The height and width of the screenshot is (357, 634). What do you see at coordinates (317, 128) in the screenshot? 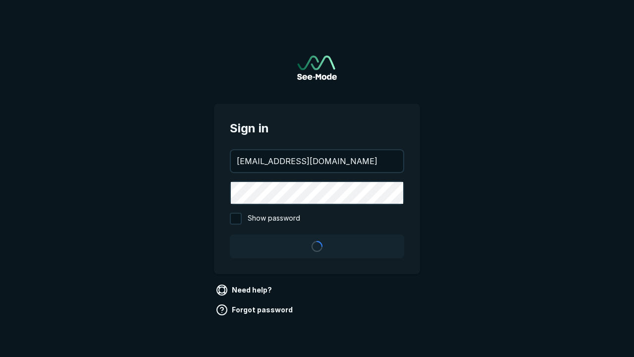
I see `span: Sign in` at bounding box center [317, 128].